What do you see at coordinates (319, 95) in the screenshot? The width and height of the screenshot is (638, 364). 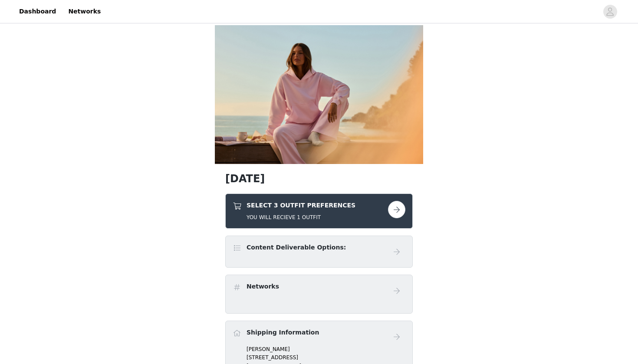 I see `img: campaign image` at bounding box center [319, 95].